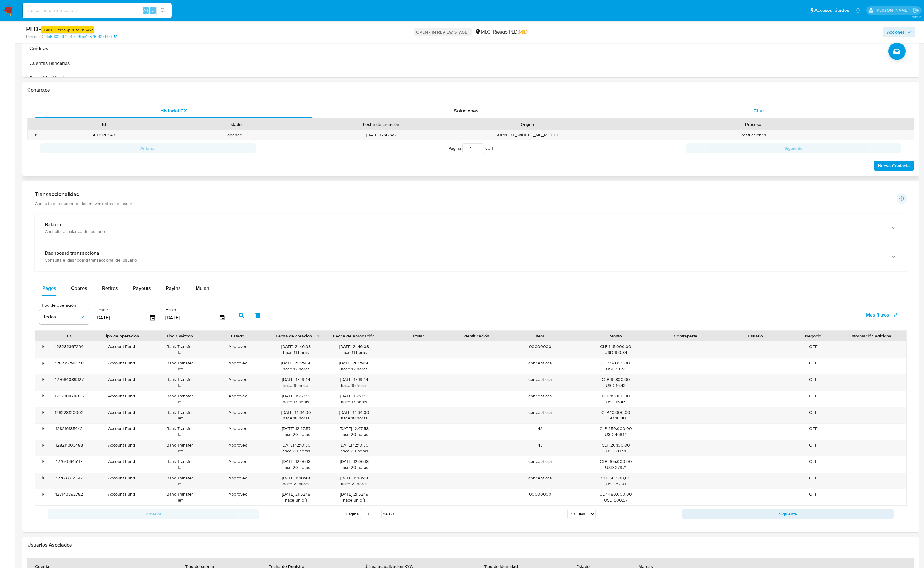  I want to click on div: opened, so click(235, 135).